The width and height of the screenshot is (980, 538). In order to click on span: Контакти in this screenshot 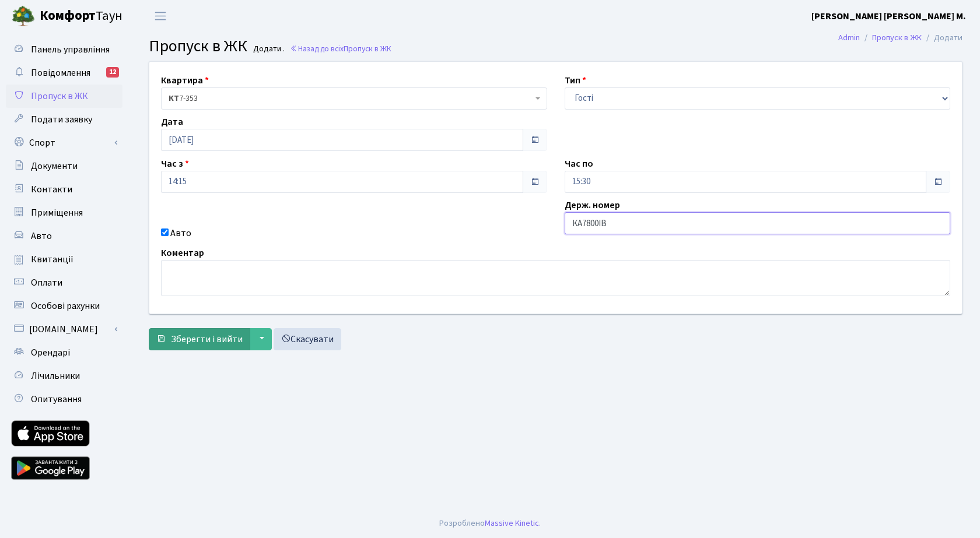, I will do `click(51, 189)`.